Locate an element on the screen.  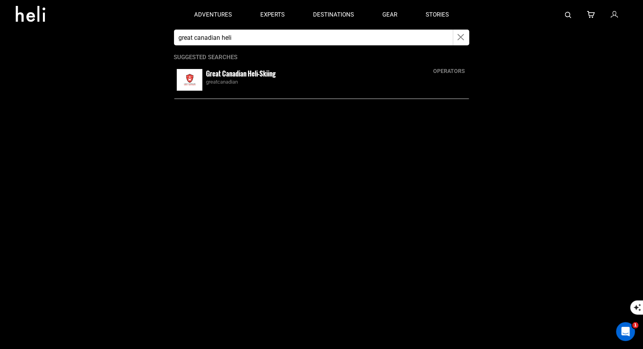
p: experts is located at coordinates (273, 15).